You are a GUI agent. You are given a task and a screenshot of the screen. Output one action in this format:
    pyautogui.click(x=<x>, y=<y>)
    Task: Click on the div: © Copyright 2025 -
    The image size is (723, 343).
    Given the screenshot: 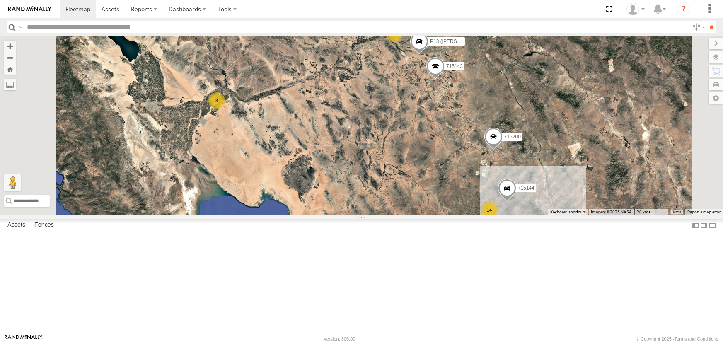 What is the action you would take?
    pyautogui.click(x=677, y=339)
    